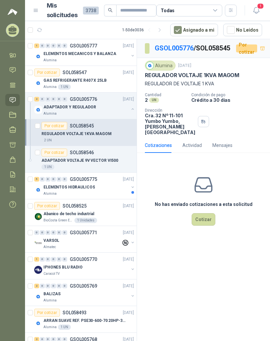 The width and height of the screenshot is (270, 341). What do you see at coordinates (83, 46) in the screenshot?
I see `p: GSOL005777` at bounding box center [83, 46].